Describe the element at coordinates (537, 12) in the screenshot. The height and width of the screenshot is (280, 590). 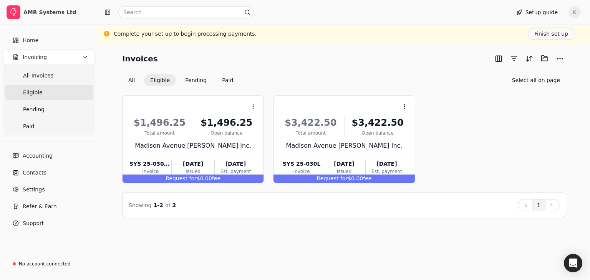
I see `button: Setup guide` at that location.